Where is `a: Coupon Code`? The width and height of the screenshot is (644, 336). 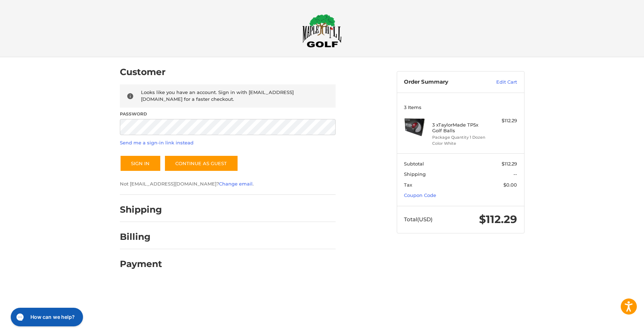 a: Coupon Code is located at coordinates (420, 195).